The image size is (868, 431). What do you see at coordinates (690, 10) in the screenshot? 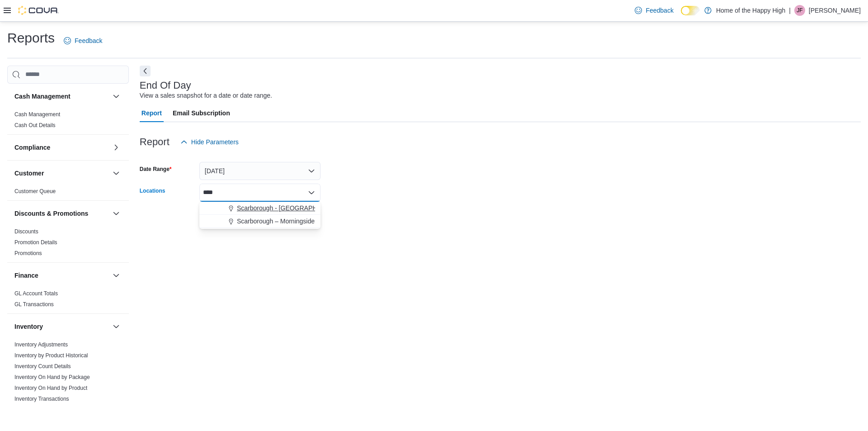
I see `input: Dark Mode` at bounding box center [690, 10].